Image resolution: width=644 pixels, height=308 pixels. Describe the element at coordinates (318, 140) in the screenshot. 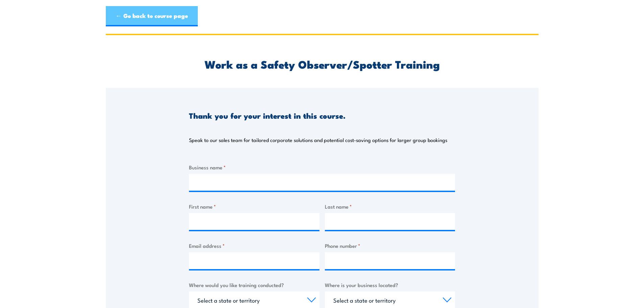

I see `p: Speak to our sales team for tailored corporate solutions and potential cost-saving options for la...` at that location.